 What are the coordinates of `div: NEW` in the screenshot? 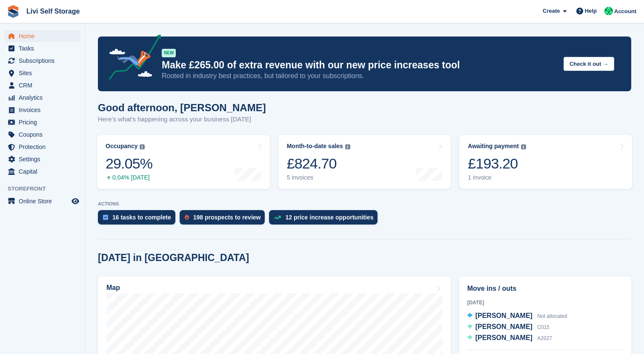 It's located at (169, 53).